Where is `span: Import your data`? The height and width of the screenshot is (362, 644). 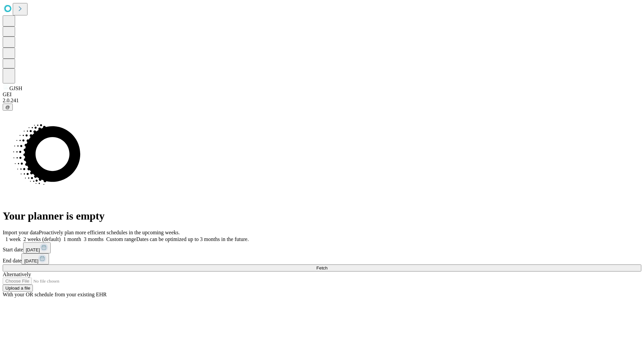
span: Import your data is located at coordinates (21, 232).